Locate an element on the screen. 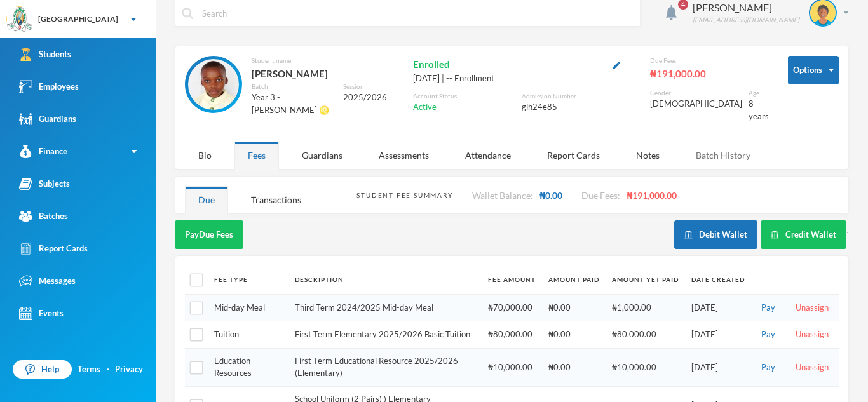  div: Batch History is located at coordinates (723, 155).